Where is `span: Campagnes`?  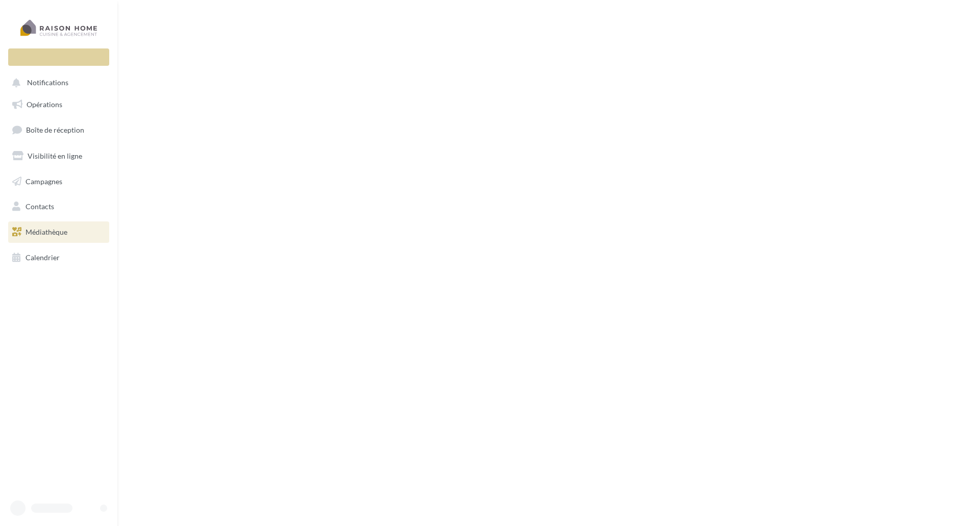
span: Campagnes is located at coordinates (44, 181).